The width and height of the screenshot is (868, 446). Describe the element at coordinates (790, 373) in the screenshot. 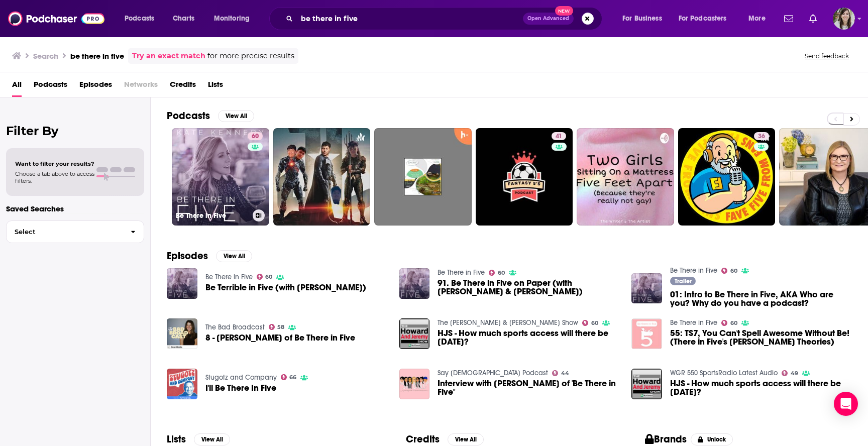

I see `a: 49` at that location.